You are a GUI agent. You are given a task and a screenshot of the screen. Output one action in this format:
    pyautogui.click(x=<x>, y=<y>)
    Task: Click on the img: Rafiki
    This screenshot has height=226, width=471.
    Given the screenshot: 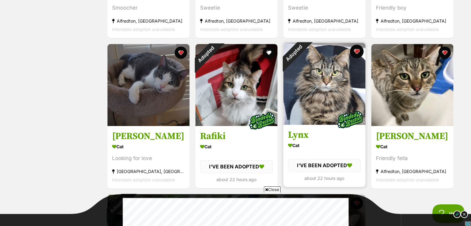 What is the action you would take?
    pyautogui.click(x=236, y=85)
    